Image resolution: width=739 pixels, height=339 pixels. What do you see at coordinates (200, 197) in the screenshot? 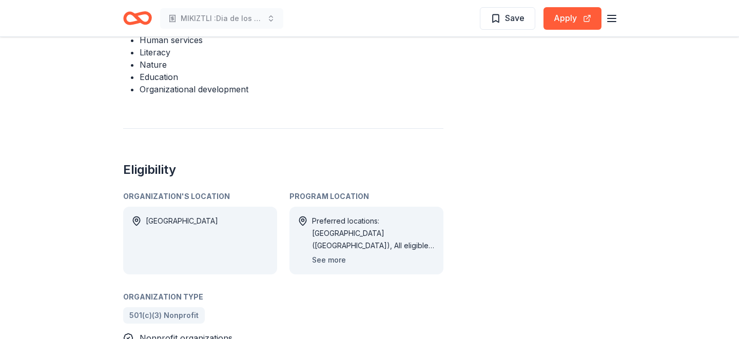
I see `div: Organization's Location` at bounding box center [200, 197].